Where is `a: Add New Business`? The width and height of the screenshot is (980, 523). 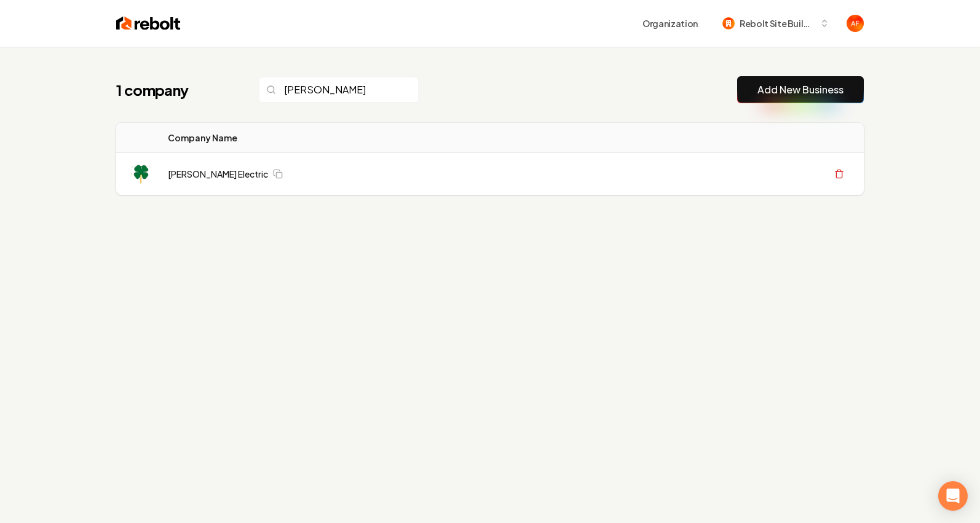
a: Add New Business is located at coordinates (801, 90).